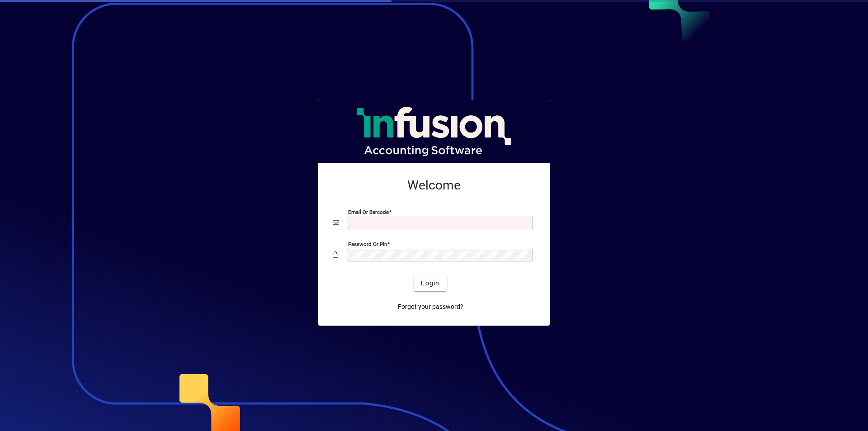 The width and height of the screenshot is (868, 431). Describe the element at coordinates (368, 244) in the screenshot. I see `mat-label: Password or Pin` at that location.